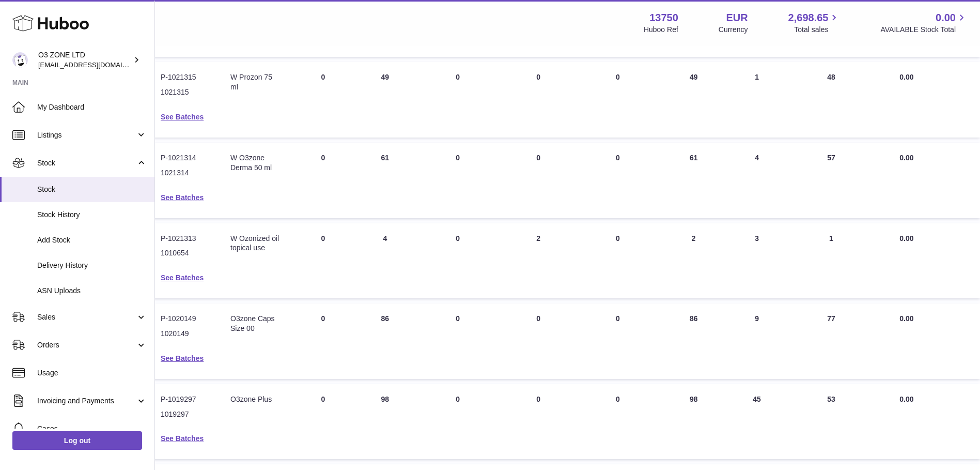  What do you see at coordinates (185, 419) in the screenshot?
I see `dd: 1019297` at bounding box center [185, 419].